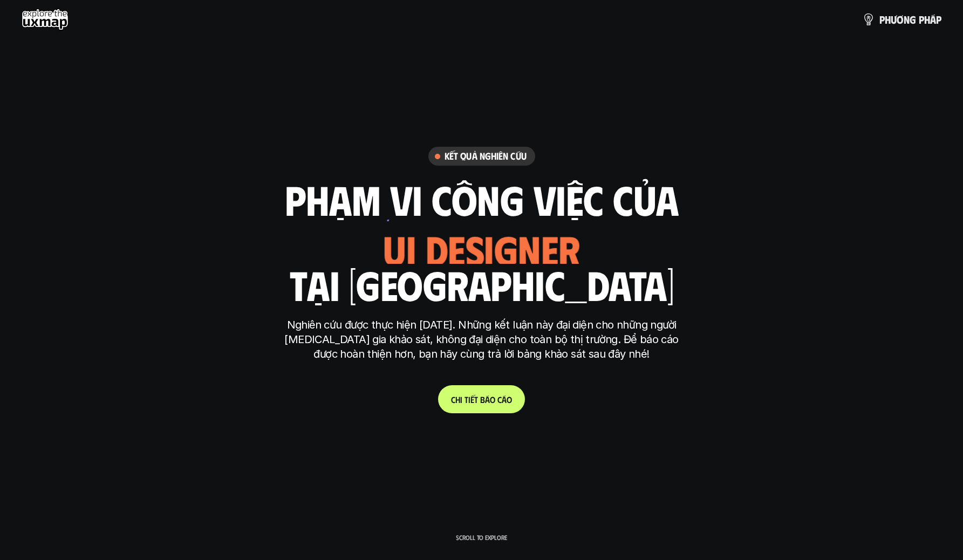 The height and width of the screenshot is (560, 963). I want to click on span: c, so click(499, 399).